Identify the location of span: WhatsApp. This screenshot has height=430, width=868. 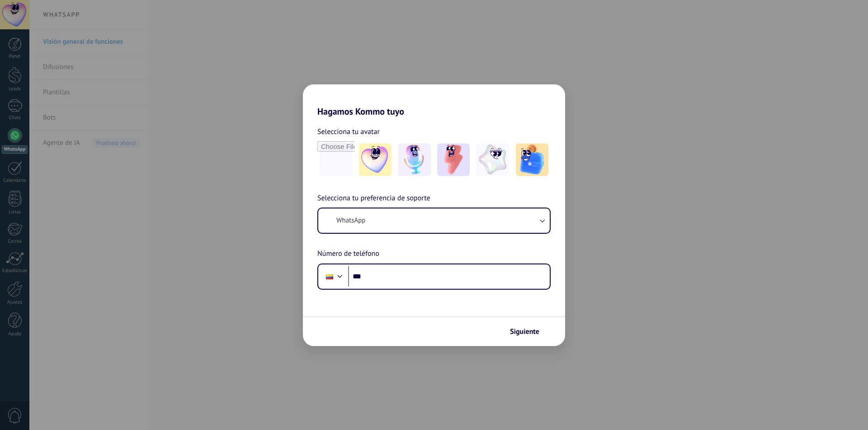
(351, 220).